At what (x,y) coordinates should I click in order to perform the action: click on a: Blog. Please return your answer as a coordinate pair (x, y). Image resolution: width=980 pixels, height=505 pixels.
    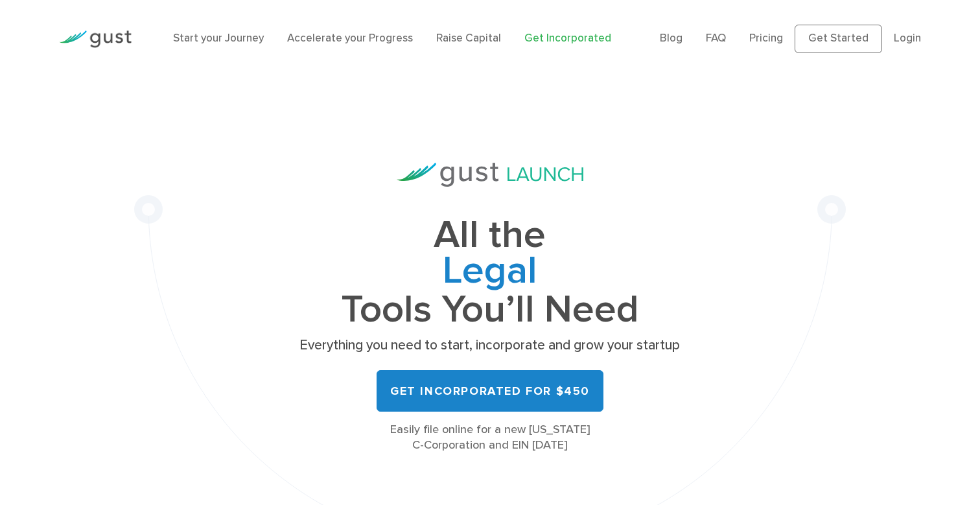
    Looking at the image, I should click on (671, 38).